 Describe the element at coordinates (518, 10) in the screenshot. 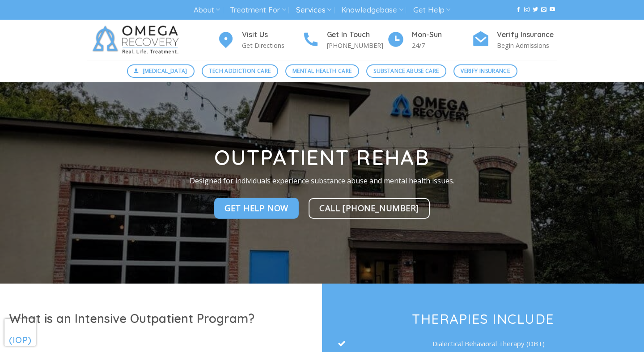

I see `a: Follow on Facebook` at that location.